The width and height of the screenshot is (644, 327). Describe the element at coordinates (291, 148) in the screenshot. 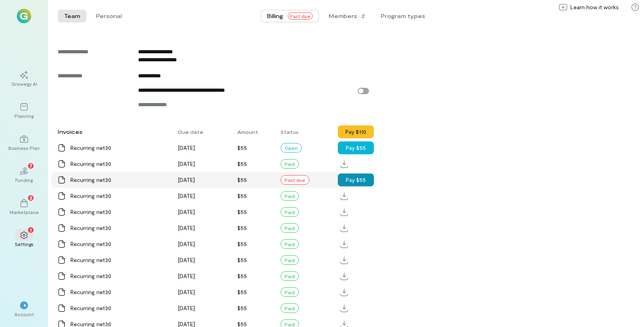

I see `div: Open` at that location.